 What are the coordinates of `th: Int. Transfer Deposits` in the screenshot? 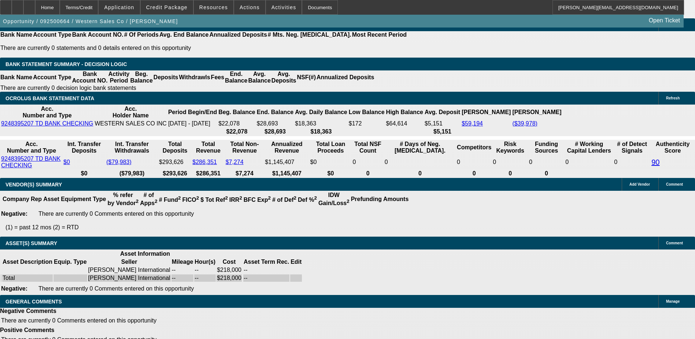 It's located at (84, 147).